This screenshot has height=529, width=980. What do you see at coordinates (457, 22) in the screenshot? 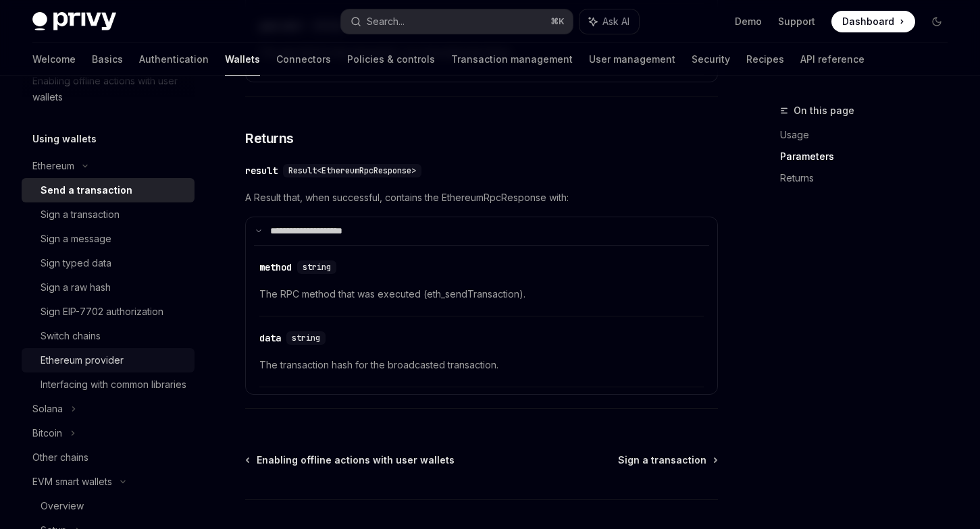
I see `button: Search...⌘K` at bounding box center [457, 22].